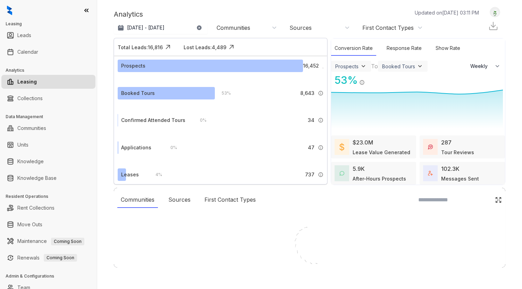 The height and width of the screenshot is (289, 522). What do you see at coordinates (446, 143) in the screenshot?
I see `div: 287` at bounding box center [446, 143].